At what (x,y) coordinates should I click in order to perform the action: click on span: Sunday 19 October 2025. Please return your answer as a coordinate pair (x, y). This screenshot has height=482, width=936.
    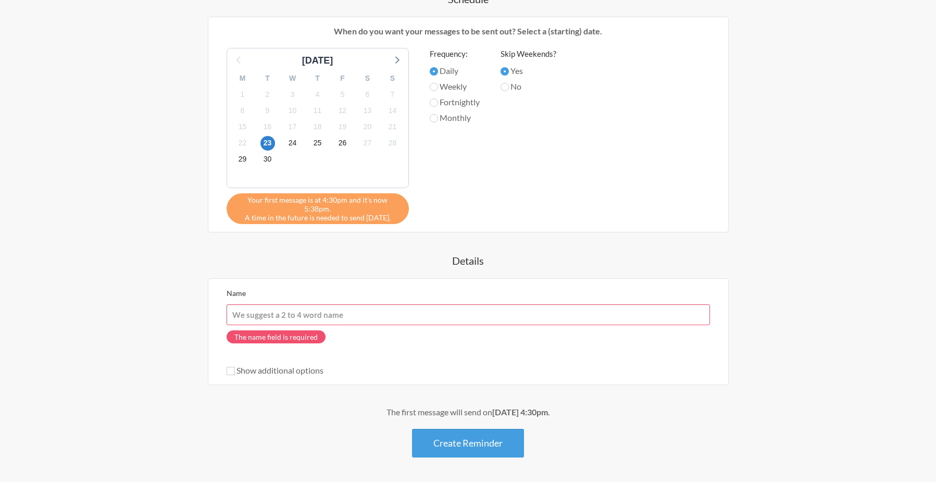
    Looking at the image, I should click on (343, 127).